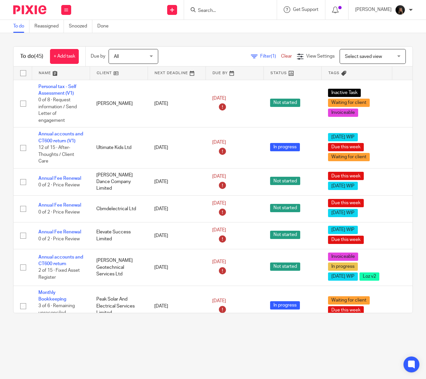 The height and width of the screenshot is (379, 426). I want to click on a: Done, so click(105, 26).